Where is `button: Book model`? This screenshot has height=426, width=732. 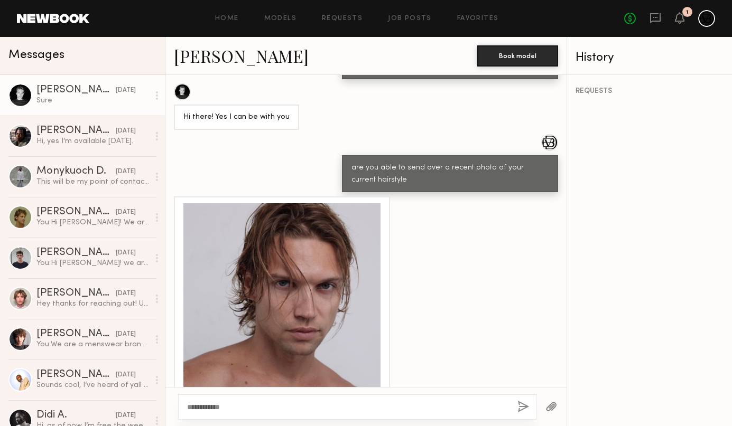 button: Book model is located at coordinates (517, 56).